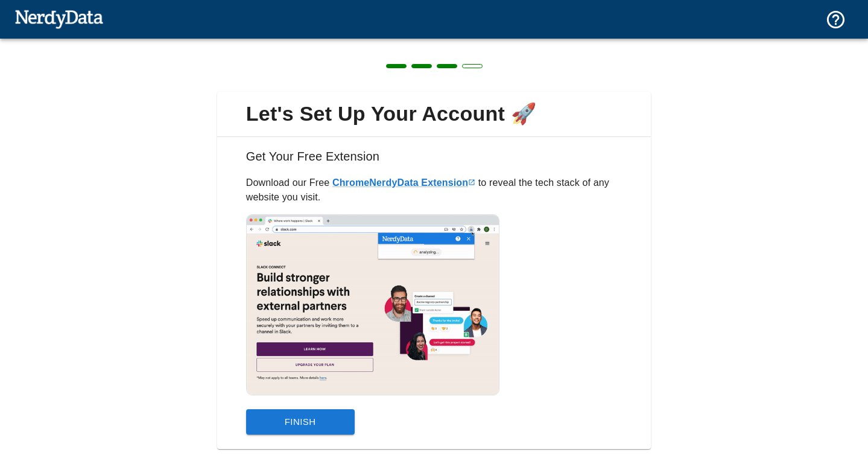 The height and width of the screenshot is (472, 868). Describe the element at coordinates (404, 182) in the screenshot. I see `a: ChromeNerdyData Extension` at that location.